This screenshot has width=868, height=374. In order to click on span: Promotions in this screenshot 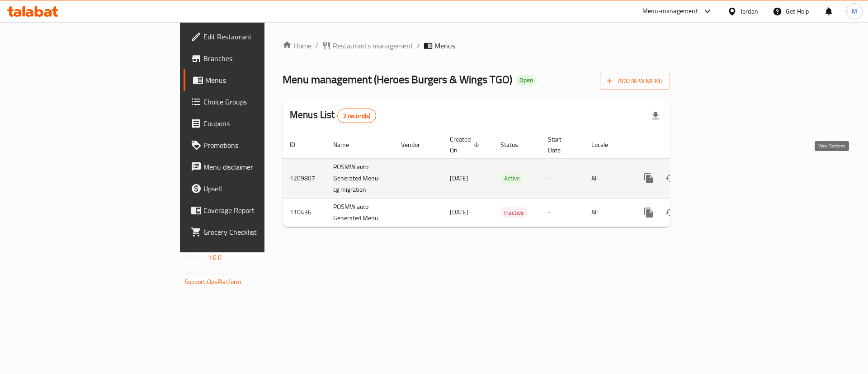, I will do `click(260, 145)`.